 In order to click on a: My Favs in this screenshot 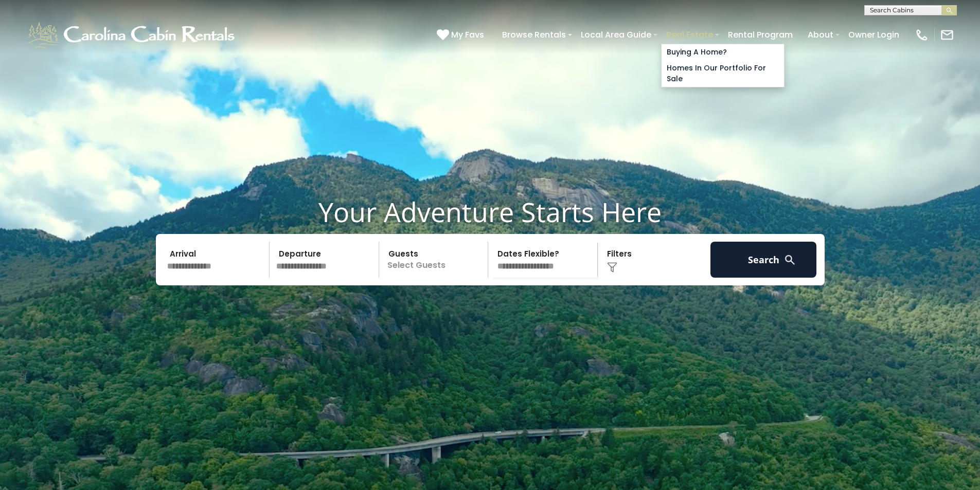, I will do `click(461, 35)`.